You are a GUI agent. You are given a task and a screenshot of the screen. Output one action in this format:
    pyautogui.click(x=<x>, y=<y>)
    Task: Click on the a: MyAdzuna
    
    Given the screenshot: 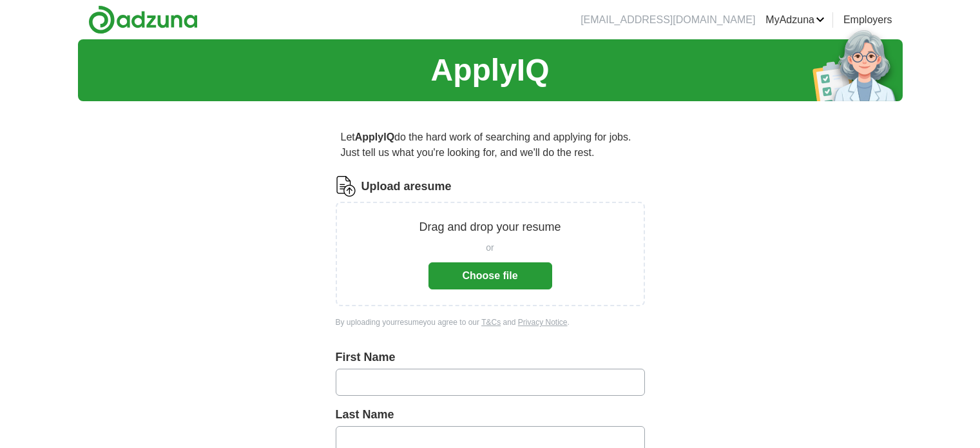 What is the action you would take?
    pyautogui.click(x=795, y=20)
    